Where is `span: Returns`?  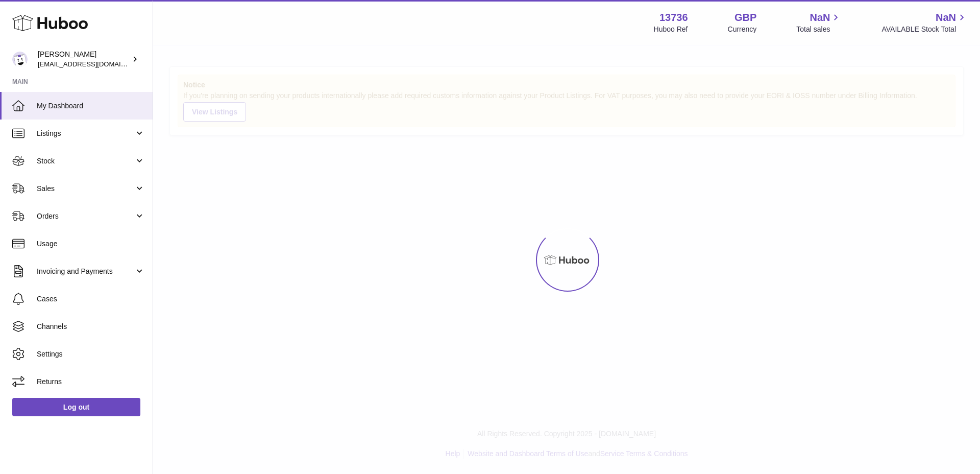 span: Returns is located at coordinates (91, 382).